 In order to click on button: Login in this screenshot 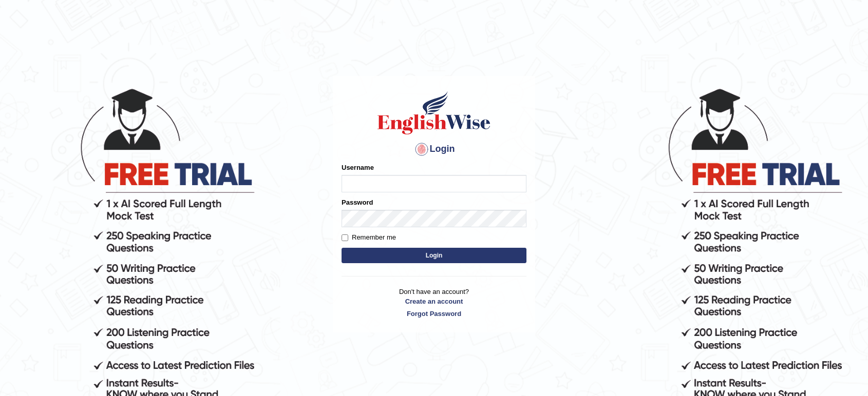, I will do `click(434, 256)`.